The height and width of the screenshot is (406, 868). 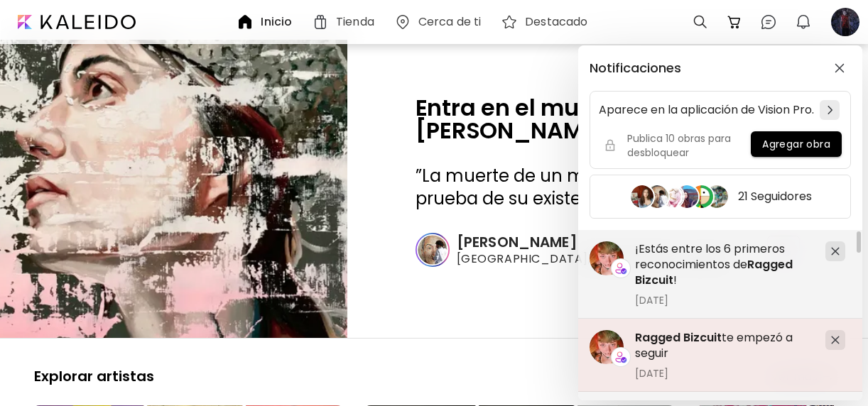 What do you see at coordinates (689, 146) in the screenshot?
I see `h5: Publica 10 obras para desbloquear` at bounding box center [689, 146].